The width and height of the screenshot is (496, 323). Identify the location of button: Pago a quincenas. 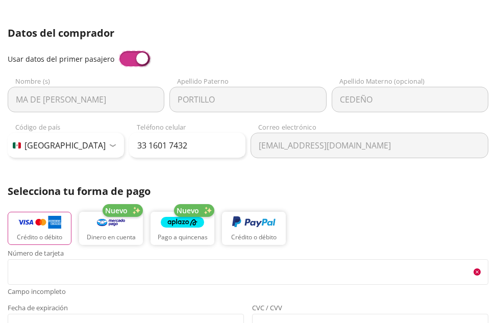
(182, 228).